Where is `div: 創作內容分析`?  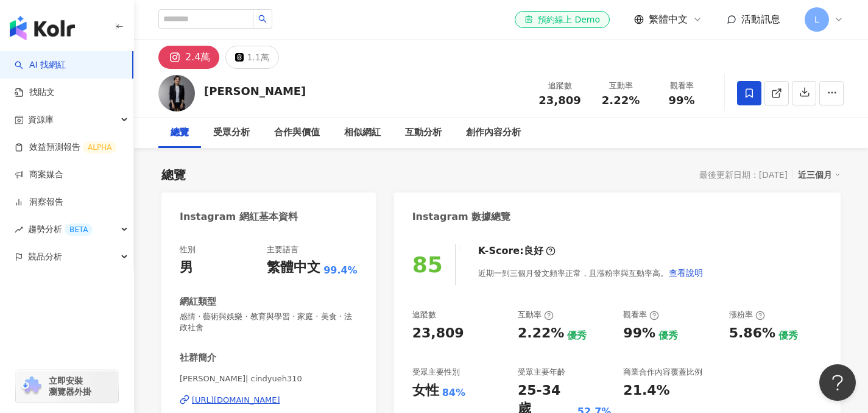 div: 創作內容分析 is located at coordinates (494, 133).